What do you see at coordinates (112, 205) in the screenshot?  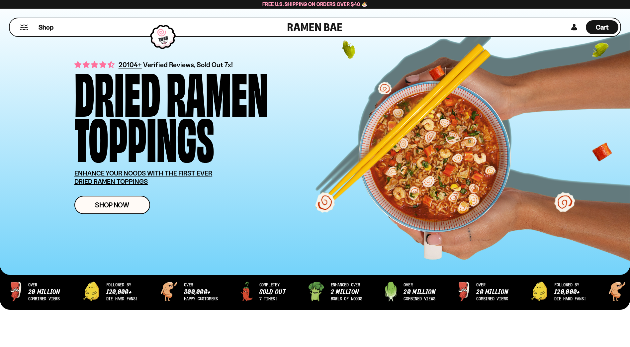 I see `span: Shop Now` at bounding box center [112, 205].